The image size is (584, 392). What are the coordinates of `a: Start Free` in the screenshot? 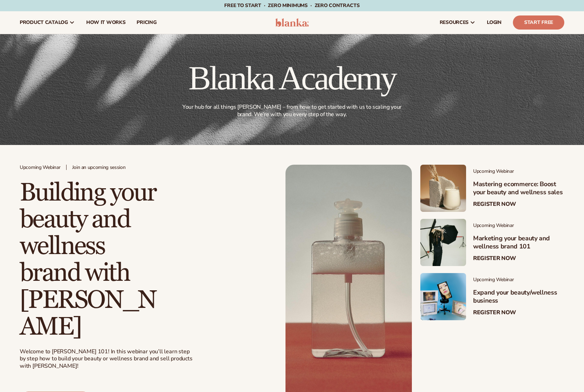 It's located at (539, 22).